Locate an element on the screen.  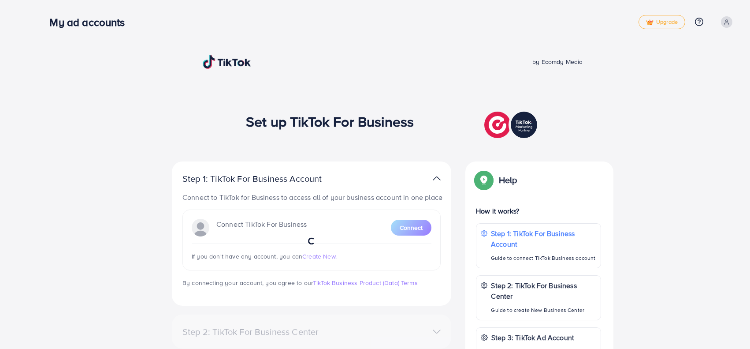
p: Step 3: TikTok Ad Account is located at coordinates (533, 337).